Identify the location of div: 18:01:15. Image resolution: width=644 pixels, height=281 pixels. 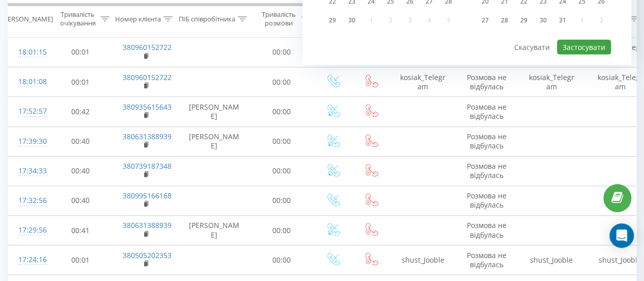
(29, 52).